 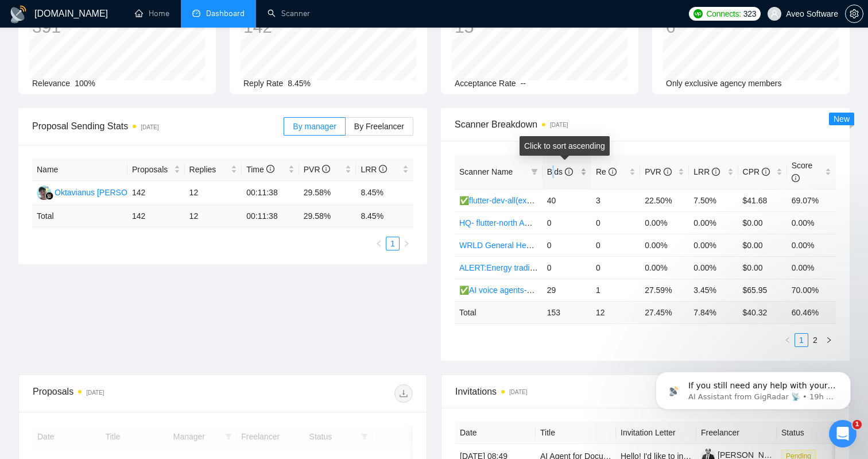 What do you see at coordinates (379, 244) in the screenshot?
I see `span: left` at bounding box center [379, 244].